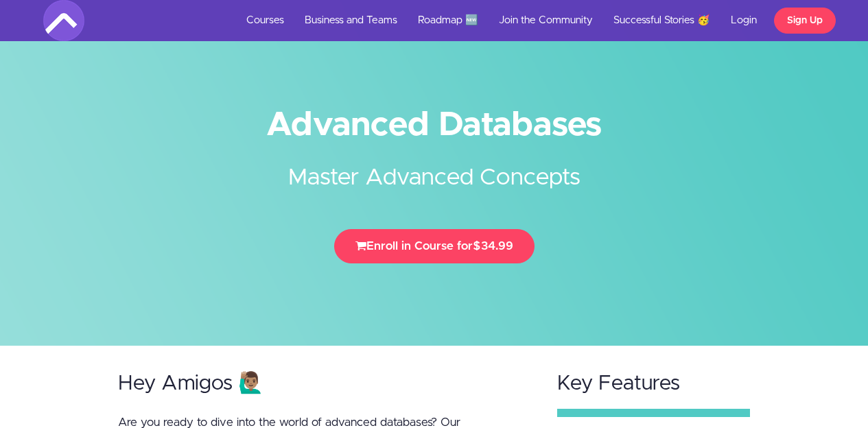 This screenshot has height=428, width=868. Describe the element at coordinates (492, 246) in the screenshot. I see `span: $34.99` at that location.